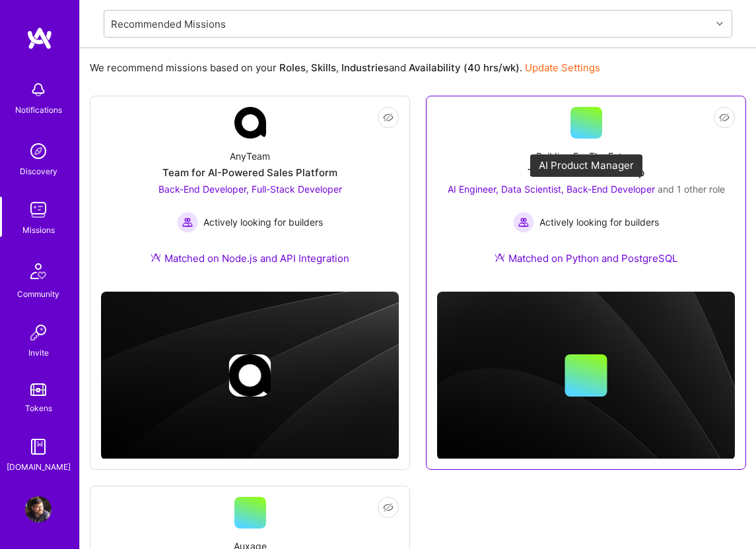  What do you see at coordinates (250, 258) in the screenshot?
I see `div: Matched on Node.js and API Integration` at bounding box center [250, 258].